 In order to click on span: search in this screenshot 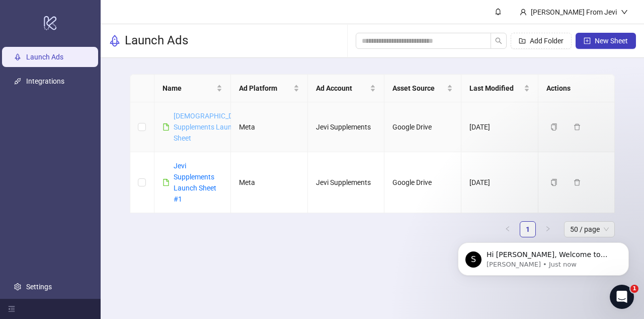, I will do `click(499, 41)`.